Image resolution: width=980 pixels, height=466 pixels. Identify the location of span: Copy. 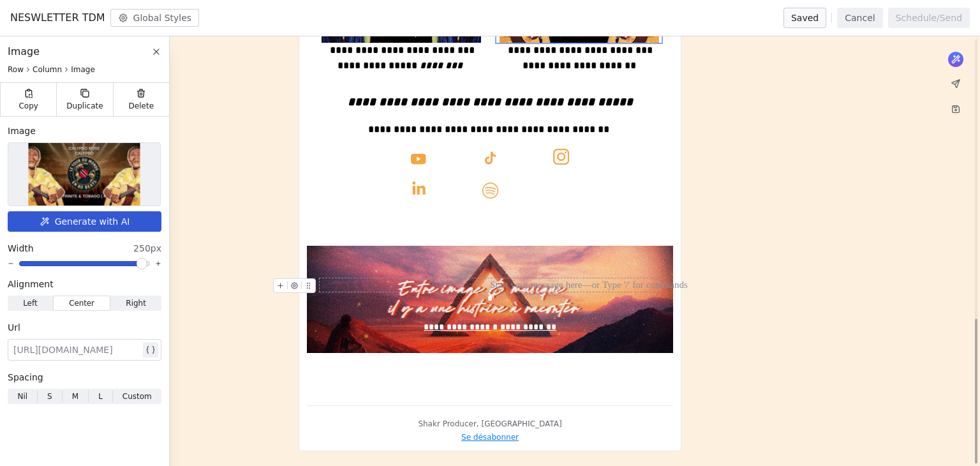
(28, 106).